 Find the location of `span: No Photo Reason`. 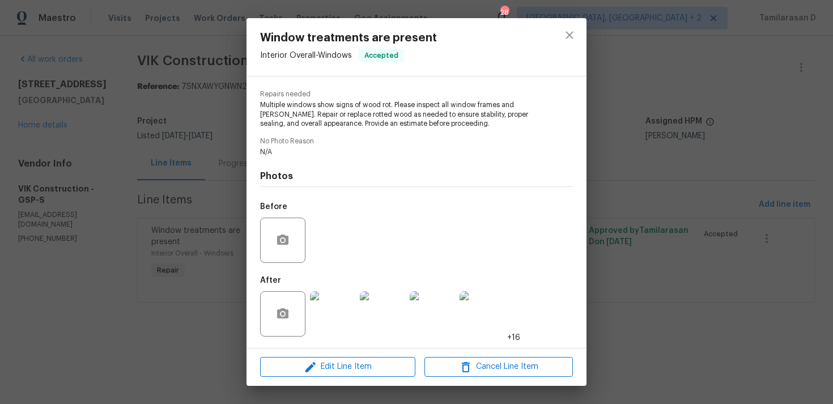

span: No Photo Reason is located at coordinates (416, 141).